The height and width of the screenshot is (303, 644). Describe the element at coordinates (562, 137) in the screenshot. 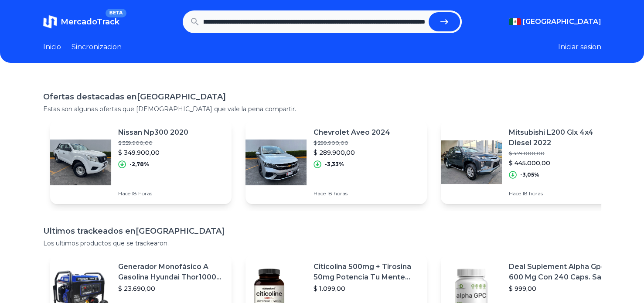

I see `p: Mitsubishi L200 Glx 4x4 Diesel 2022` at that location.